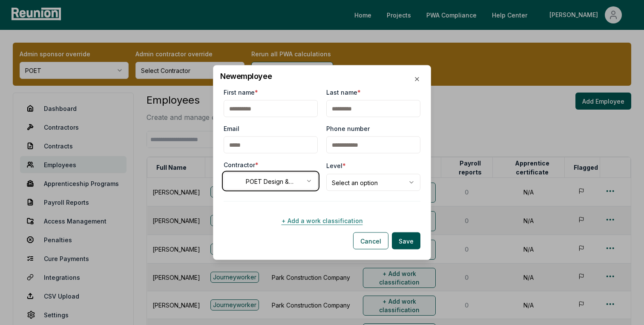 Image resolution: width=644 pixels, height=325 pixels. I want to click on label: Contractor, so click(241, 165).